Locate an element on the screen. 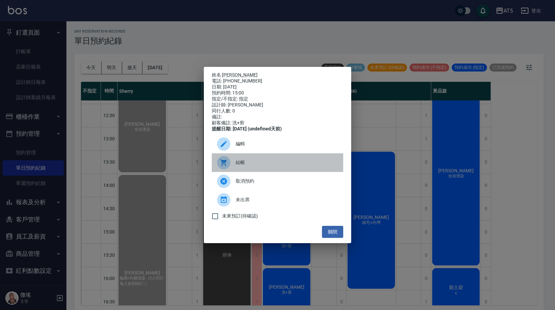 This screenshot has width=555, height=310. div: 備註: is located at coordinates (278, 117).